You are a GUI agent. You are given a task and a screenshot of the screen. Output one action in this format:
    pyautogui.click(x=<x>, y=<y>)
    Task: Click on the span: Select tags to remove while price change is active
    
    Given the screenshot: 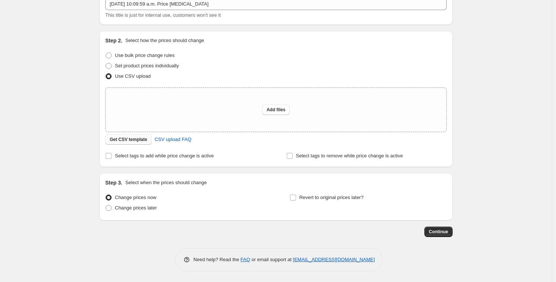 What is the action you would take?
    pyautogui.click(x=349, y=155)
    